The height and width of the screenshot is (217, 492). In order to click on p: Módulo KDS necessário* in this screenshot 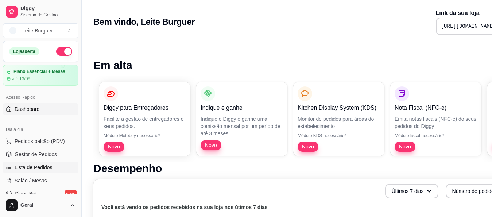, I will do `click(339, 136)`.